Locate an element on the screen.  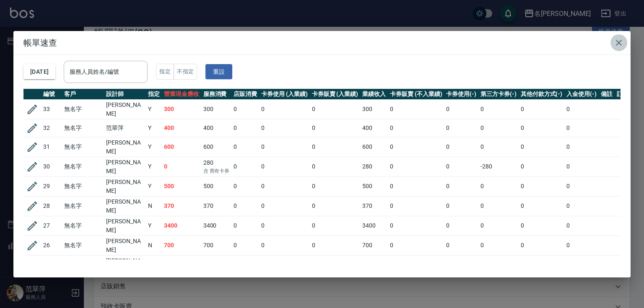
td: 27 is located at coordinates (51, 226).